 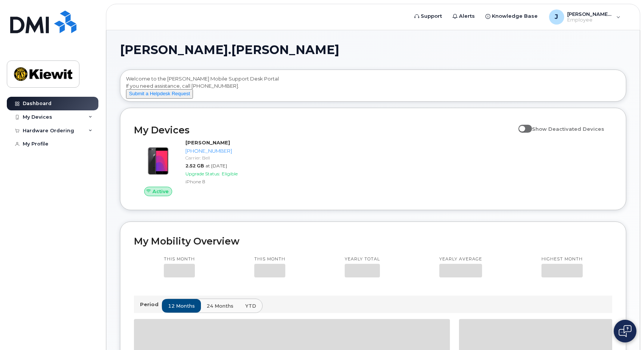 What do you see at coordinates (362, 259) in the screenshot?
I see `p: Yearly total` at bounding box center [362, 259].